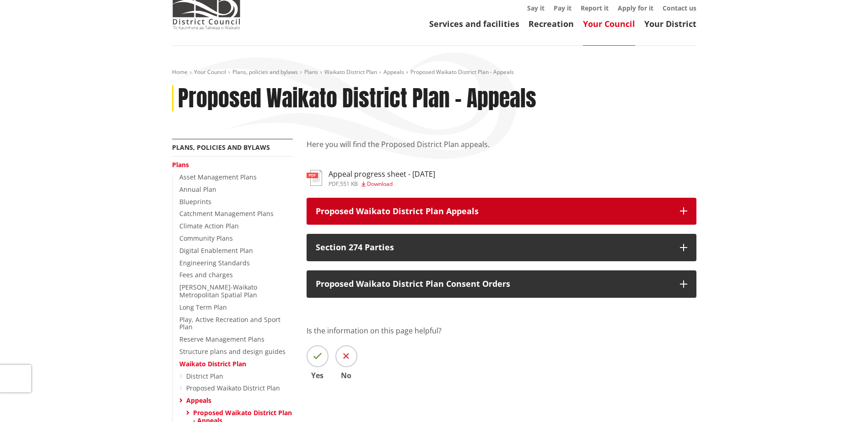 The image size is (868, 422). I want to click on span: pdf, so click(333, 183).